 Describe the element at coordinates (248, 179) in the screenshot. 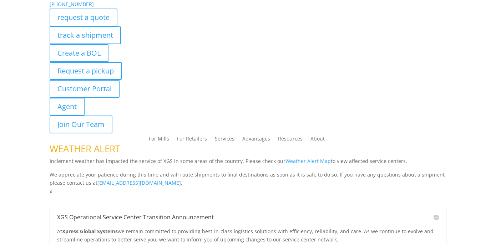

I see `p: We appreciate your patience during this time and will route shipments to final destinations as so...` at that location.